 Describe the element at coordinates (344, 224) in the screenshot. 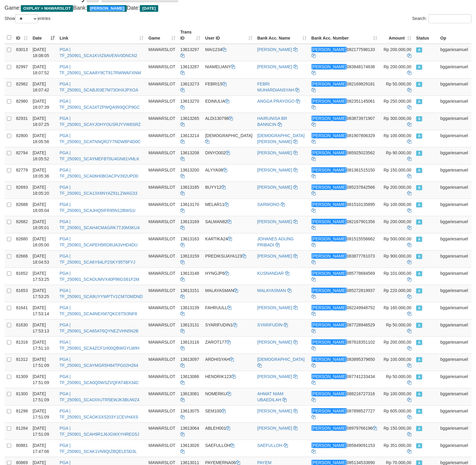

I see `td: 082167901356` at that location.